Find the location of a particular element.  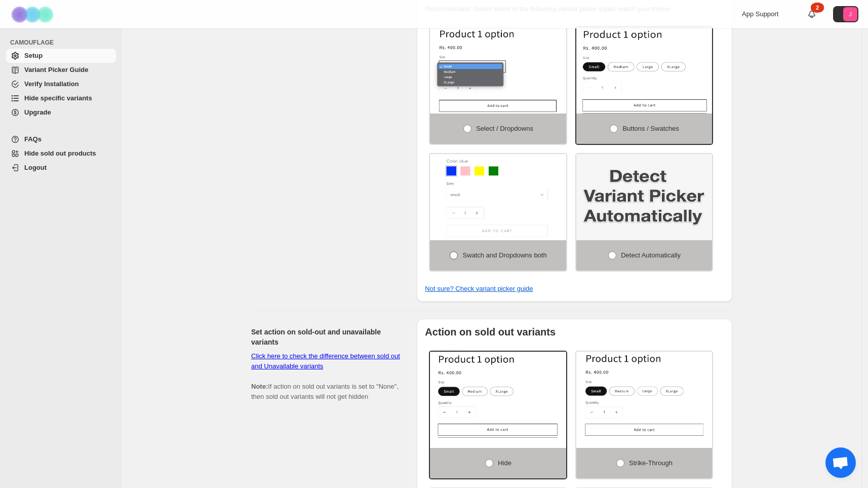

a: Setup is located at coordinates (61, 55).